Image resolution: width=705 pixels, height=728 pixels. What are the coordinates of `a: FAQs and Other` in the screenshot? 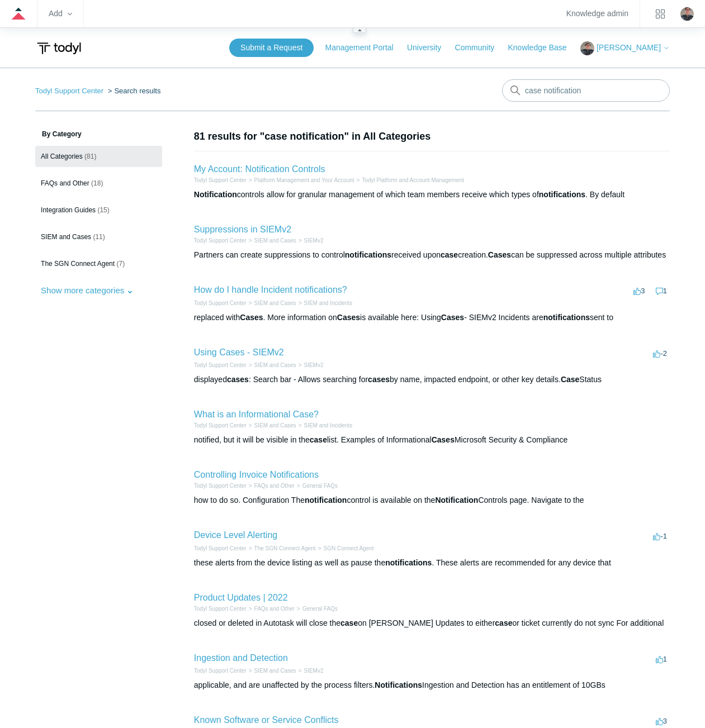 It's located at (274, 609).